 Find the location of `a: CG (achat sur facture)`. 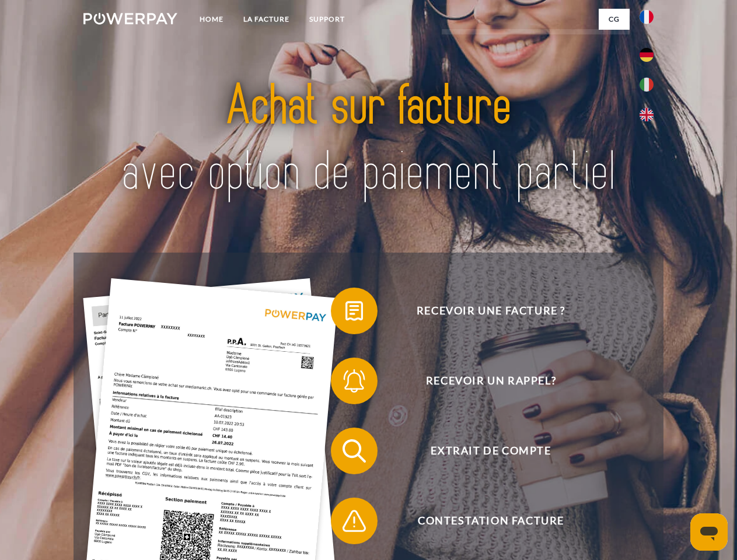

a: CG (achat sur facture) is located at coordinates (536, 40).